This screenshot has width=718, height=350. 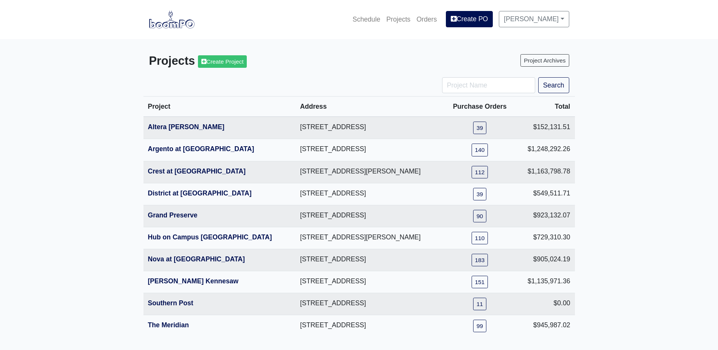 What do you see at coordinates (480, 238) in the screenshot?
I see `a: 110` at bounding box center [480, 238].